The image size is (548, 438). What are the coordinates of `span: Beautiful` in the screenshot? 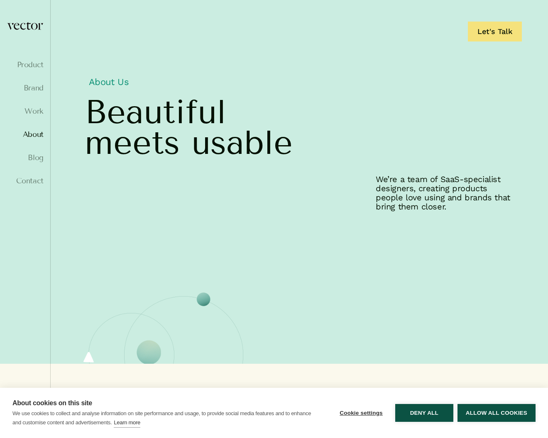 It's located at (155, 112).